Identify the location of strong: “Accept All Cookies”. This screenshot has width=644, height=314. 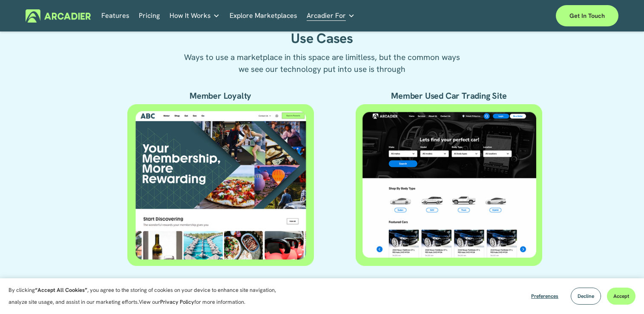
(61, 290).